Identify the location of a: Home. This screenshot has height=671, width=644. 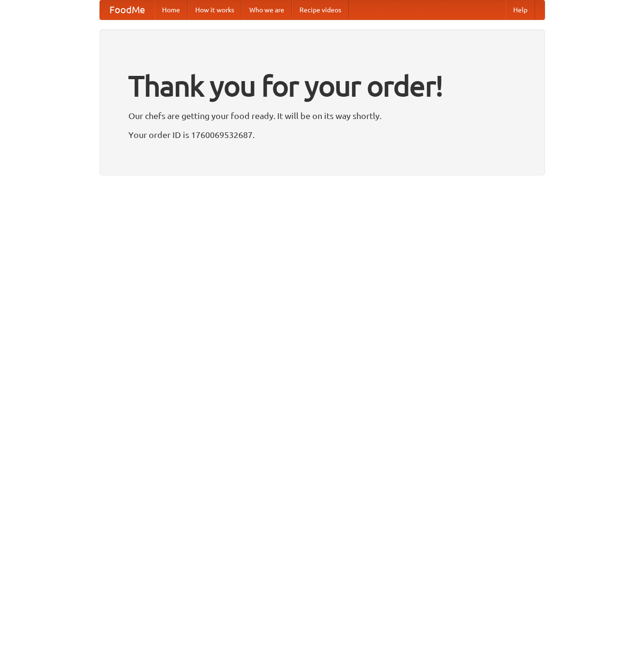
(171, 10).